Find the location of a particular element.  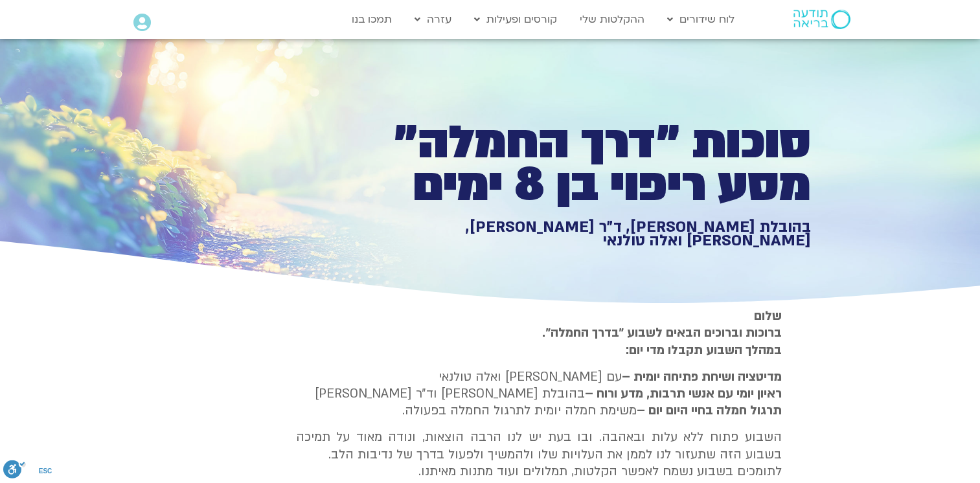

a: לוח שידורים is located at coordinates (701, 20).